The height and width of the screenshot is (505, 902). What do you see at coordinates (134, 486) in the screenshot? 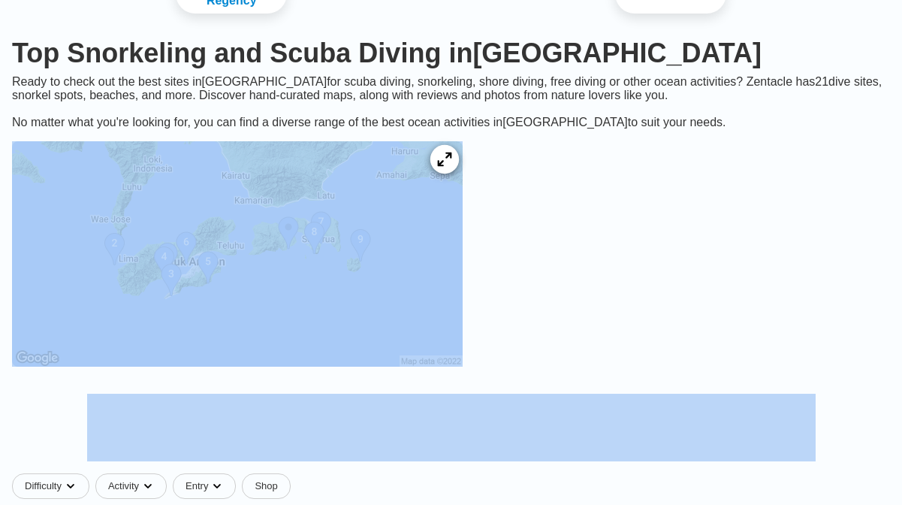
I see `button: Activitydropdown caret` at bounding box center [134, 486].